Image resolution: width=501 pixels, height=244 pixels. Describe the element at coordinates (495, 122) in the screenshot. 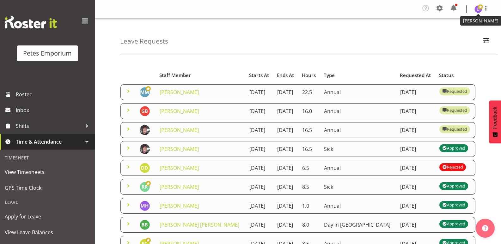

I see `button: Feedback - Show survey` at that location.